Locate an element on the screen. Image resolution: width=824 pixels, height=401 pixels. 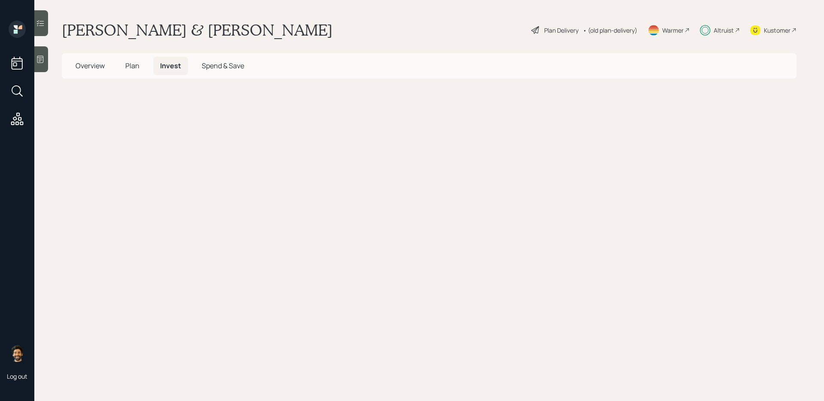
div: Altruist is located at coordinates (724, 30).